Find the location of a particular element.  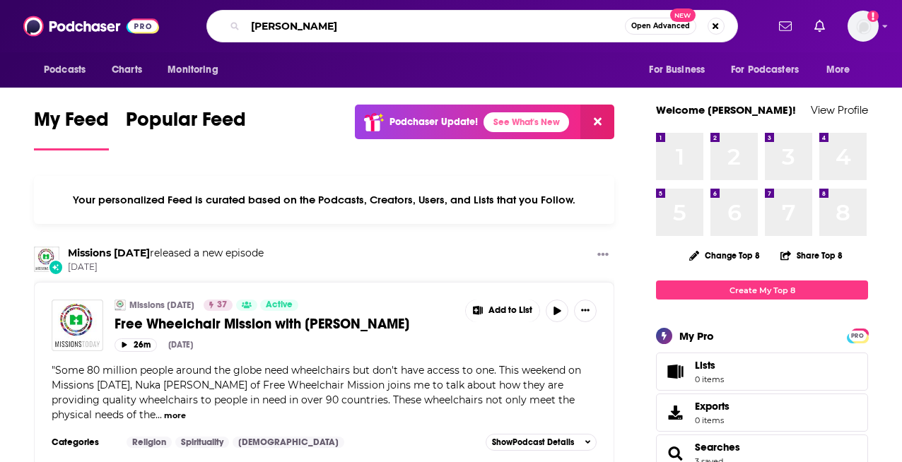

span: Open Advanced is located at coordinates (660, 26).